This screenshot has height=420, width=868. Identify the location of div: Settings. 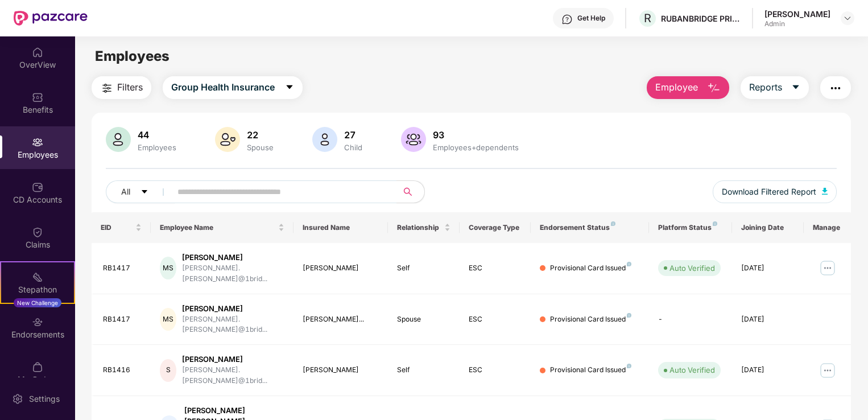
(44, 399).